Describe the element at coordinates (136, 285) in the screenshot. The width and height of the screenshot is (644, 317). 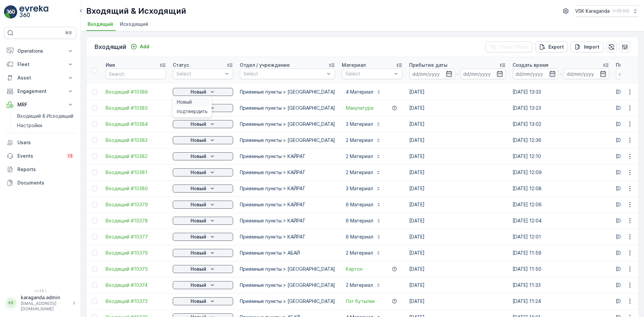
I see `a: Входящий #10374` at that location.